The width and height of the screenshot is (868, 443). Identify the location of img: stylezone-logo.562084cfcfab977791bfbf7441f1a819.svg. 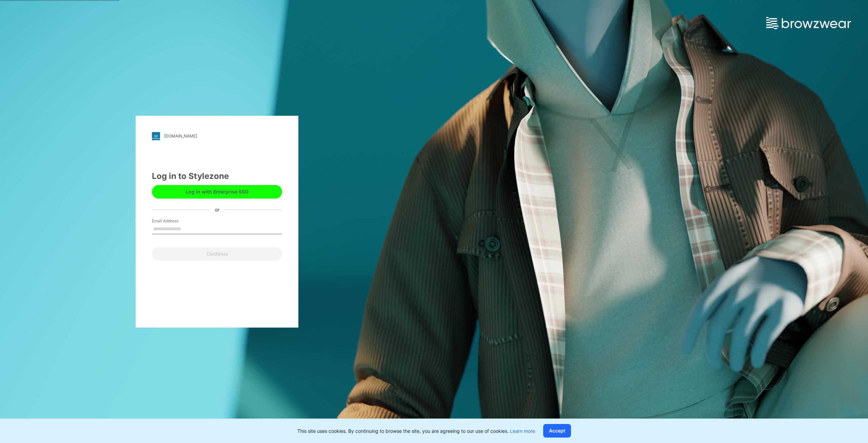
(156, 136).